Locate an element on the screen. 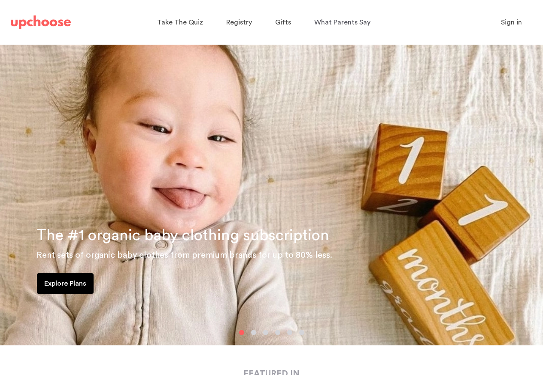 This screenshot has width=543, height=375. a: Registry is located at coordinates (241, 22).